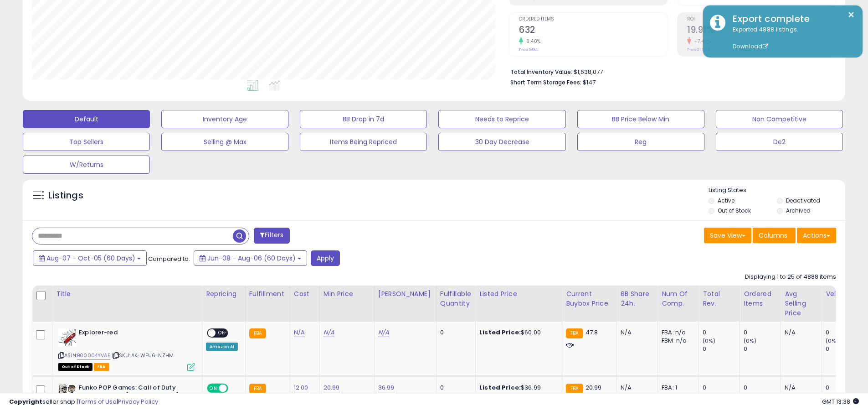 This screenshot has height=411, width=868. Describe the element at coordinates (777, 190) in the screenshot. I see `p: Listing States:` at that location.